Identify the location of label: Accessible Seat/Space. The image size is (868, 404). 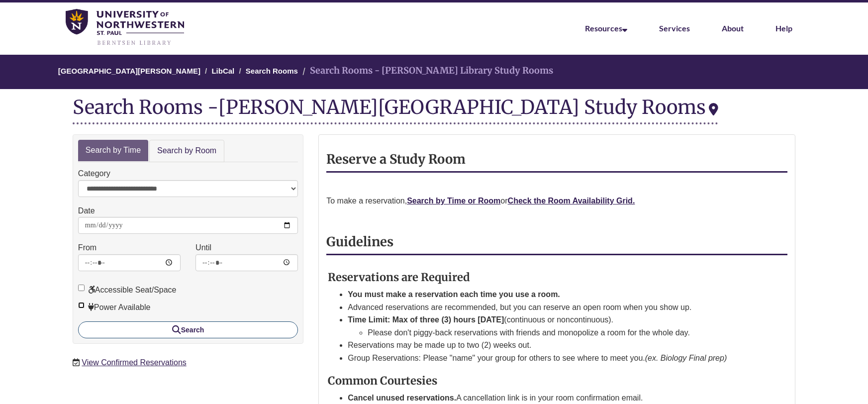
(127, 290).